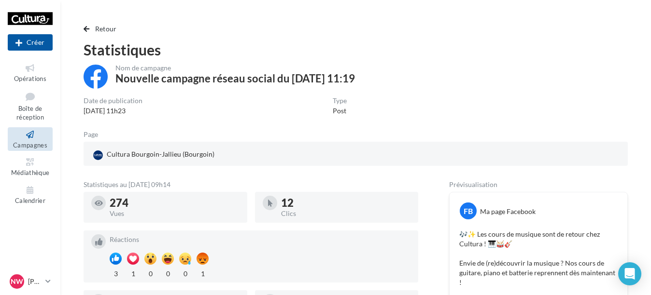  I want to click on a: Campagnes, so click(30, 139).